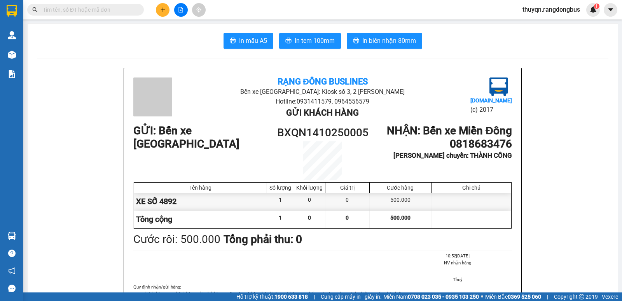 This screenshot has width=622, height=301. What do you see at coordinates (323, 101) in the screenshot?
I see `li: Hotline: 0931411579, 0964556579` at bounding box center [323, 101].